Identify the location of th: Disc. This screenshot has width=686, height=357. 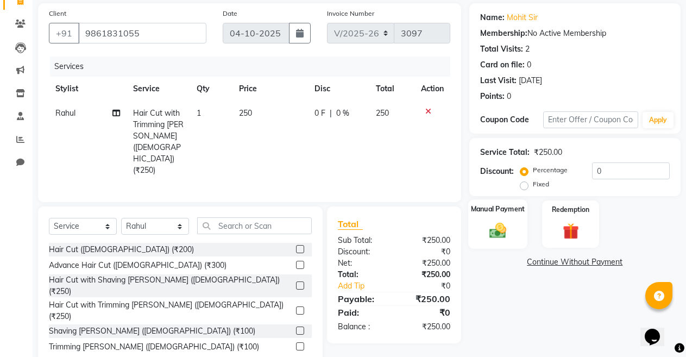
(339, 89).